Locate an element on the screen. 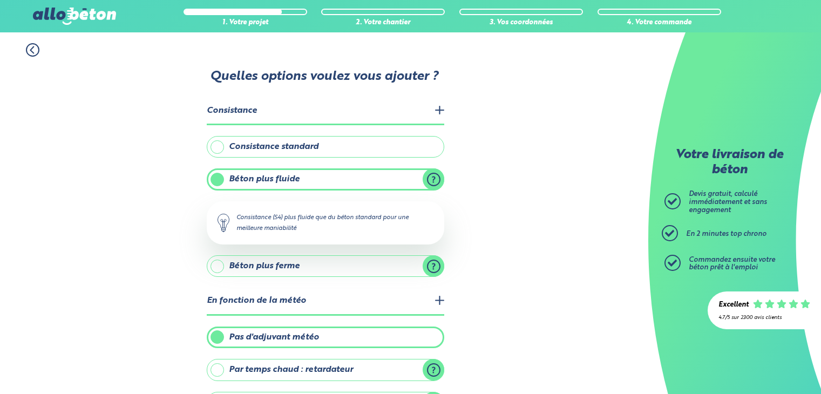 This screenshot has width=821, height=394. div: Consistance (S4) plus fluide que du béton standard pour une meilleure maniabilité is located at coordinates (325, 223).